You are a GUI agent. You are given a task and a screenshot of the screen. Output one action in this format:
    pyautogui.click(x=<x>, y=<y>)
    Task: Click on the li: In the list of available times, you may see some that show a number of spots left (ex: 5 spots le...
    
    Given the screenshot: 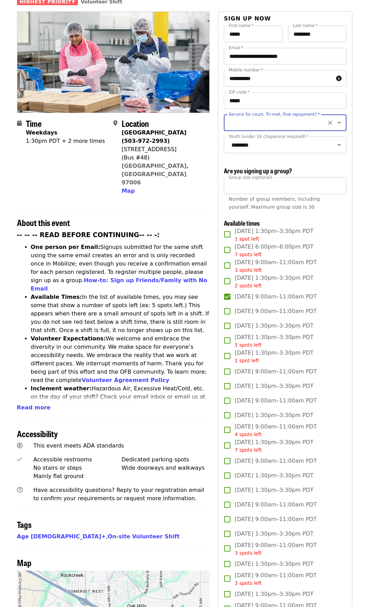 What is the action you would take?
    pyautogui.click(x=120, y=314)
    